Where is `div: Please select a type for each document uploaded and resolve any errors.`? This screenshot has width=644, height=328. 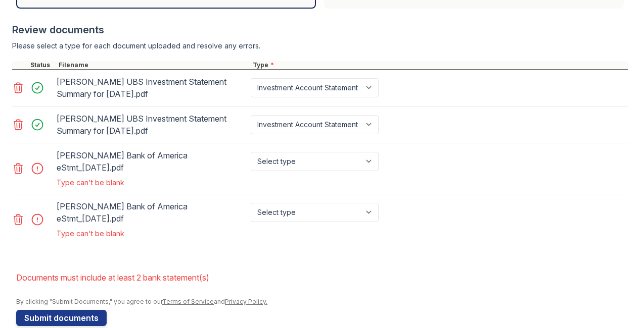 div: Please select a type for each document uploaded and resolve any errors. is located at coordinates (320, 46).